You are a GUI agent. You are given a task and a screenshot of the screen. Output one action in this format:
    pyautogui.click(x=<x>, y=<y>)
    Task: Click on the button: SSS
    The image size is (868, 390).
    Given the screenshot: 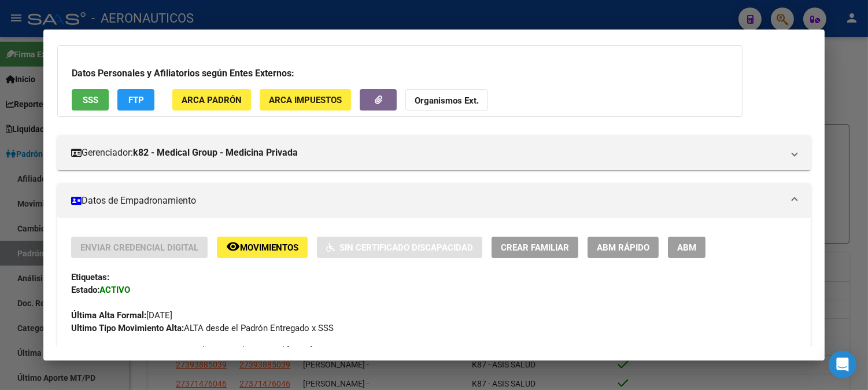 What is the action you would take?
    pyautogui.click(x=90, y=100)
    